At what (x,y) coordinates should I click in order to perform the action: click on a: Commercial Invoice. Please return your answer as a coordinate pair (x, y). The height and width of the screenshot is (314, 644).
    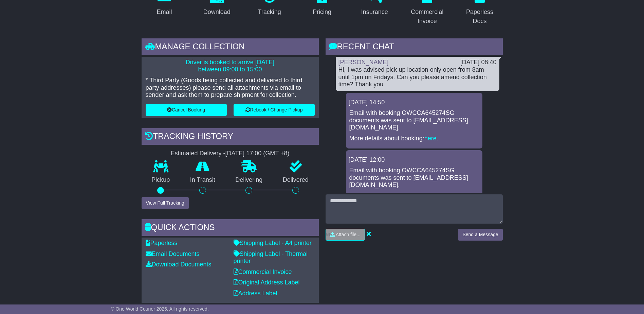
    Looking at the image, I should click on (263, 272).